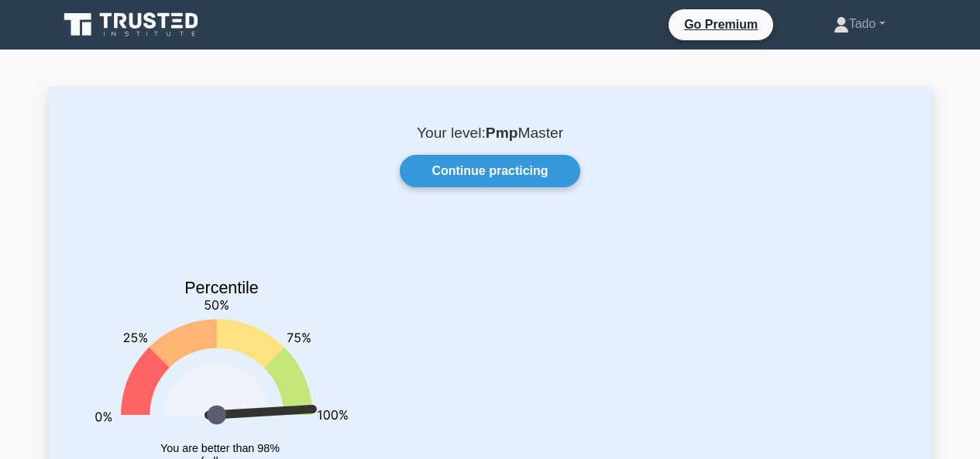 The width and height of the screenshot is (980, 459). Describe the element at coordinates (491, 133) in the screenshot. I see `p: Your level: Master` at that location.